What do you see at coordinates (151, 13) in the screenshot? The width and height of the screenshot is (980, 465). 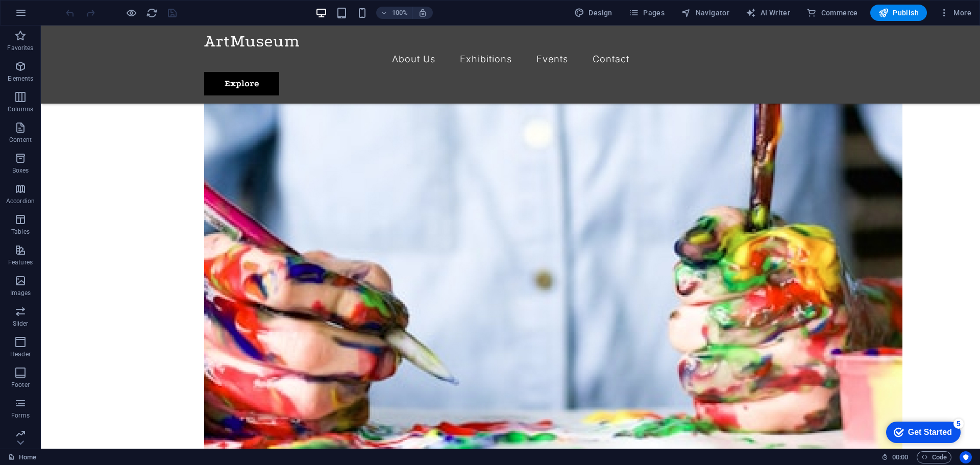 I see `i: Reload page` at bounding box center [151, 13].